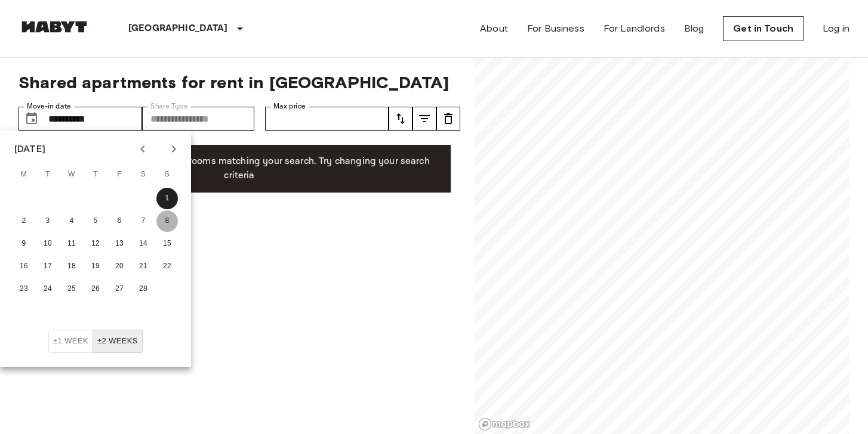 This screenshot has height=434, width=868. I want to click on span: Sunday, so click(167, 175).